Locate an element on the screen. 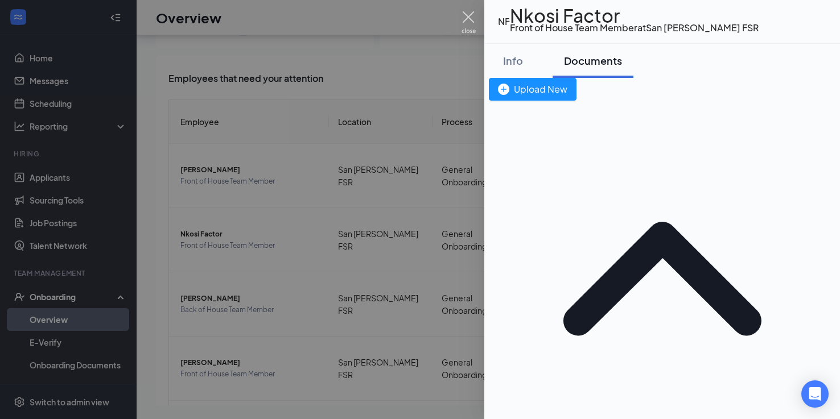 The image size is (840, 419). div: Open Intercom Messenger is located at coordinates (815, 394).